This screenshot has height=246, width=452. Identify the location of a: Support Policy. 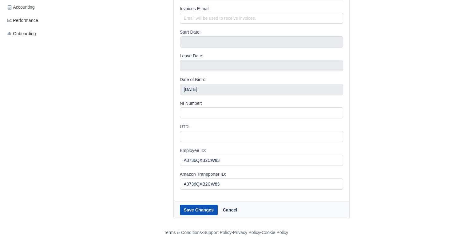
(218, 232).